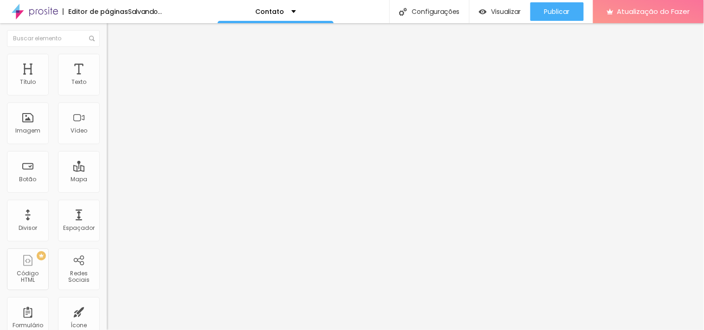 The width and height of the screenshot is (704, 330). What do you see at coordinates (557, 12) in the screenshot?
I see `font: Publicar` at bounding box center [557, 12].